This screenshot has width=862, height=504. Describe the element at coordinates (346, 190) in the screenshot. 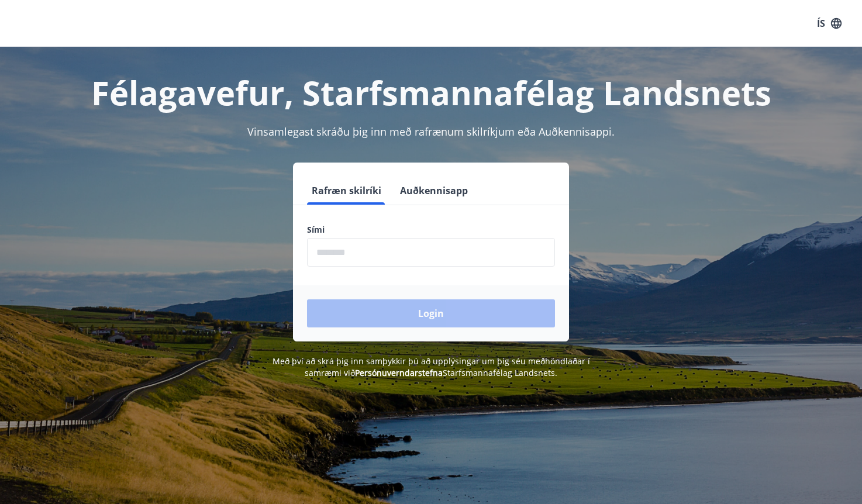

I see `button: Rafræn skilríki` at that location.